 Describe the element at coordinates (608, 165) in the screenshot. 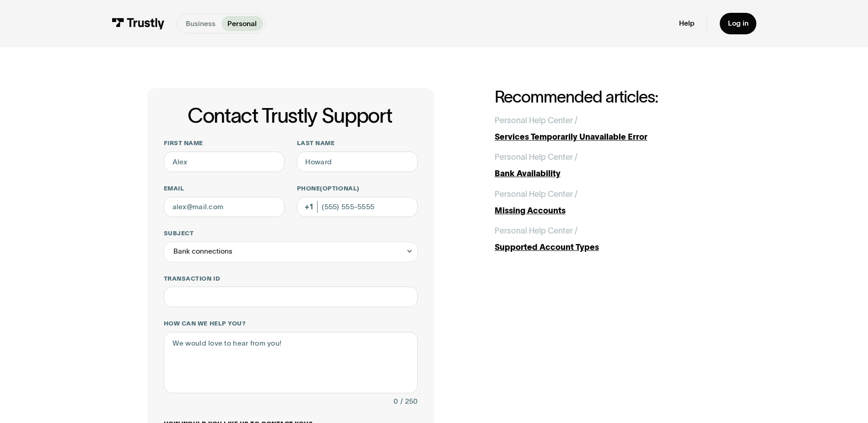

I see `a: Personal Help Center /Bank Availability` at that location.